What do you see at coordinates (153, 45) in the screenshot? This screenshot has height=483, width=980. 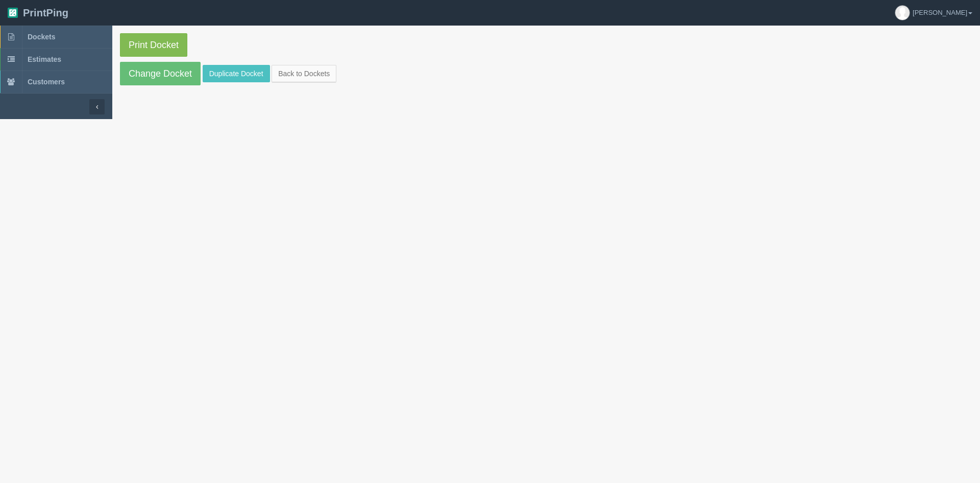 I see `a: Print Docket` at bounding box center [153, 45].